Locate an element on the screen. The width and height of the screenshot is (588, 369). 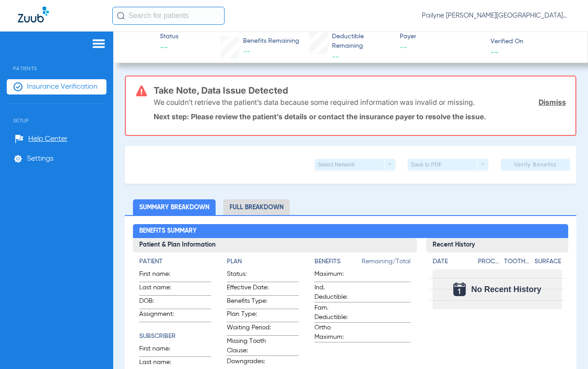
p: We couldn’t retrieve the patient’s data because some required information was invalid or missing. is located at coordinates (314, 102).